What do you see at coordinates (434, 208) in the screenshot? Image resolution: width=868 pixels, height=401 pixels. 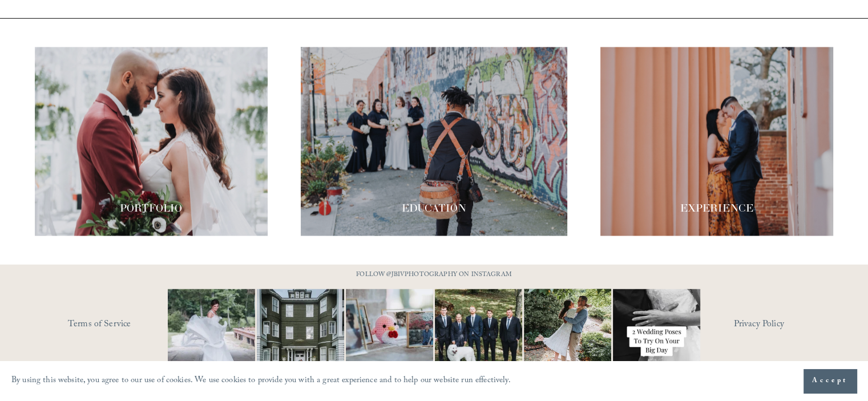 I see `span: EDUCATION` at bounding box center [434, 208].